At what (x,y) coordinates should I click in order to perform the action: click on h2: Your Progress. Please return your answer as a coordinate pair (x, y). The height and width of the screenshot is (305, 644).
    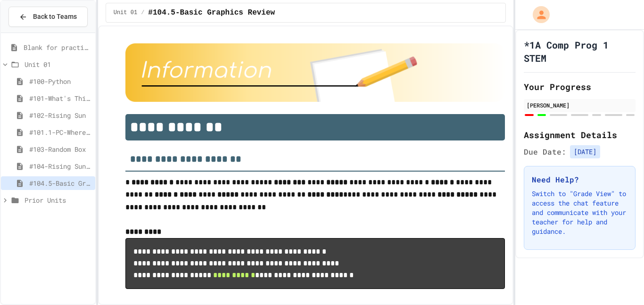
    Looking at the image, I should click on (579, 87).